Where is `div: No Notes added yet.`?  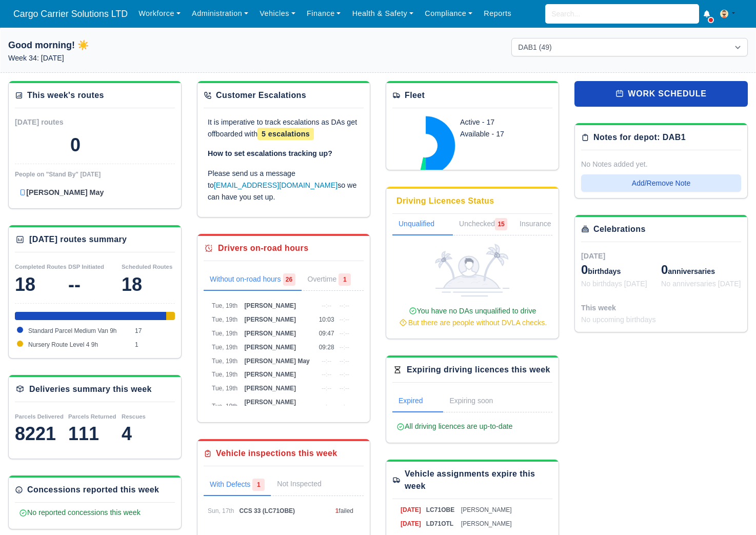 div: No Notes added yet. is located at coordinates (661, 164).